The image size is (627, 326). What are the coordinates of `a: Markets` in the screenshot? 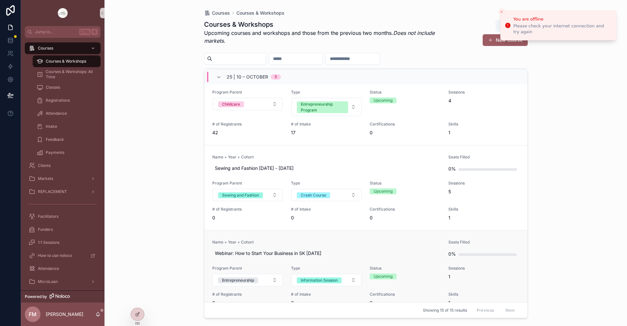 It's located at (63, 179).